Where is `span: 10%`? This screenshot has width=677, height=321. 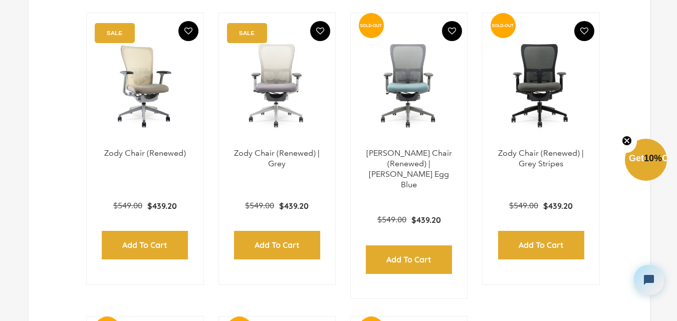 span: 10% is located at coordinates (653, 158).